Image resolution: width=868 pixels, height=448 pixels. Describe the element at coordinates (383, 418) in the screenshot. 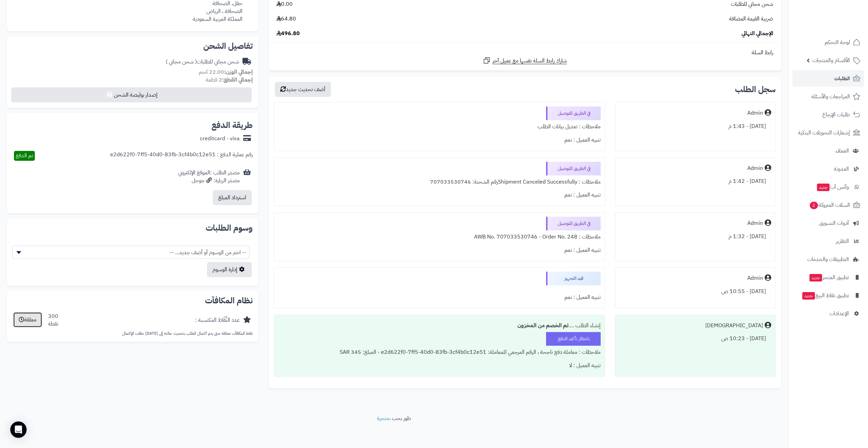

I see `a: متجرة` at that location.